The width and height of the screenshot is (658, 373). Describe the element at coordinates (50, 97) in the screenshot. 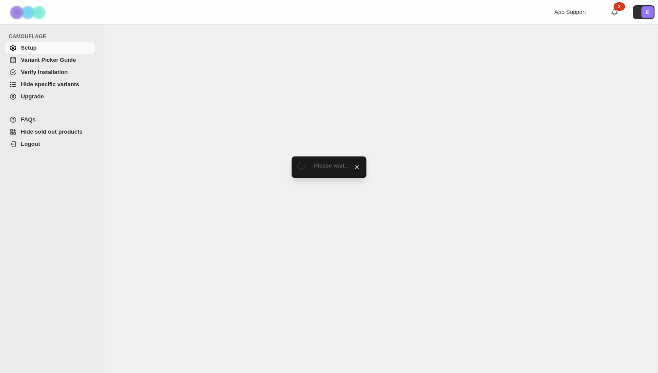

I see `a: Upgrade` at that location.